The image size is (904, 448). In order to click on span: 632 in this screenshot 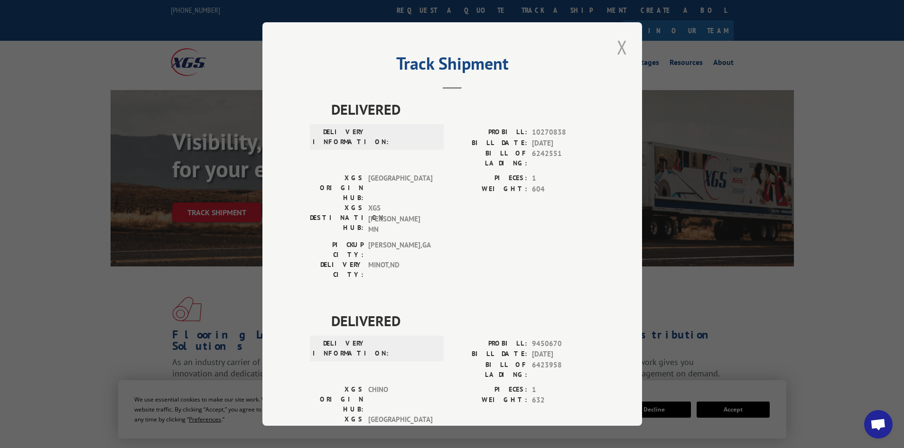, I will do `click(563, 400)`.